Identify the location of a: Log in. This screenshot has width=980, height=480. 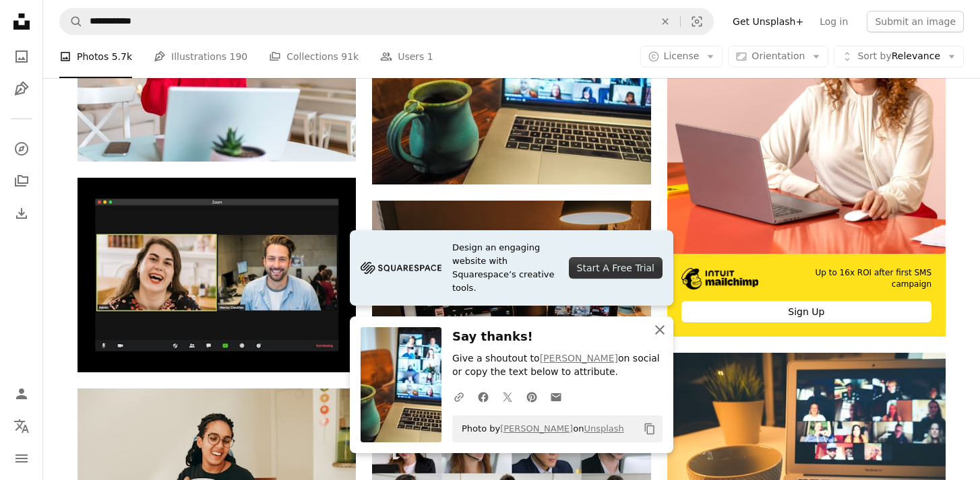
(834, 22).